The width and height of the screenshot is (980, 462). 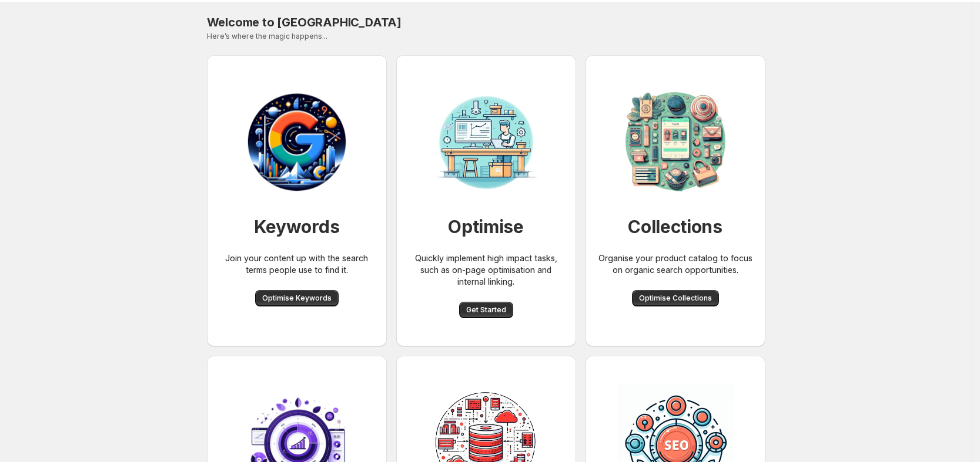 What do you see at coordinates (297, 227) in the screenshot?
I see `h1: Keywords` at bounding box center [297, 227].